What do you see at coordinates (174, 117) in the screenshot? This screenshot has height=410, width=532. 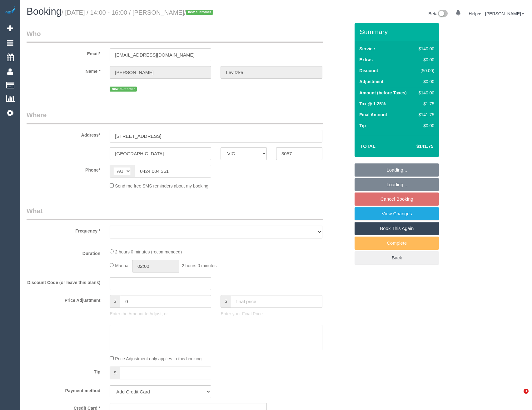 I see `legend: Where` at bounding box center [174, 117].